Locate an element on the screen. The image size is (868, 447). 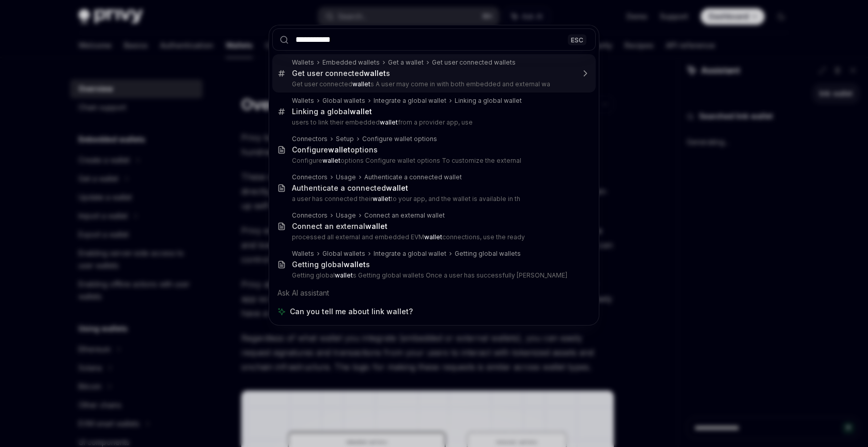
div: Get user connected wallets is located at coordinates (474, 62).